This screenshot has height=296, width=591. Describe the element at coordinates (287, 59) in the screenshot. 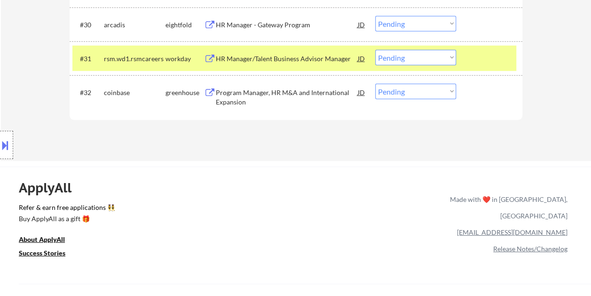

I see `div: HR Manager/Talent Business Advisor Manager` at that location.